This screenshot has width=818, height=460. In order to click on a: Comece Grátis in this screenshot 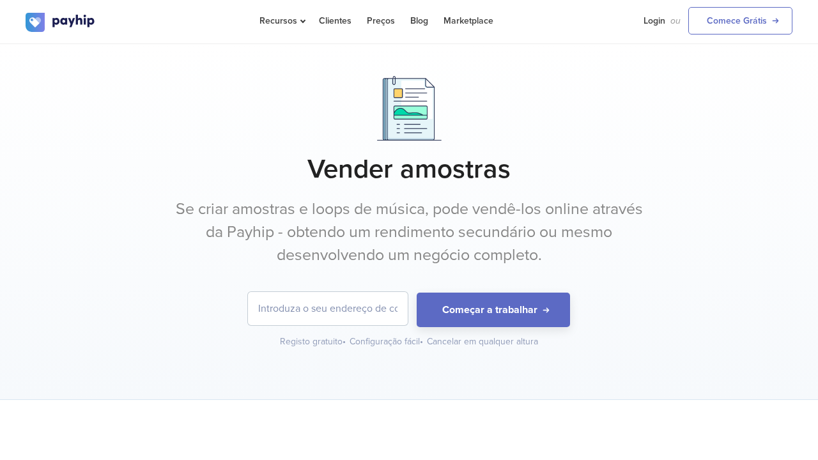, I will do `click(740, 20)`.